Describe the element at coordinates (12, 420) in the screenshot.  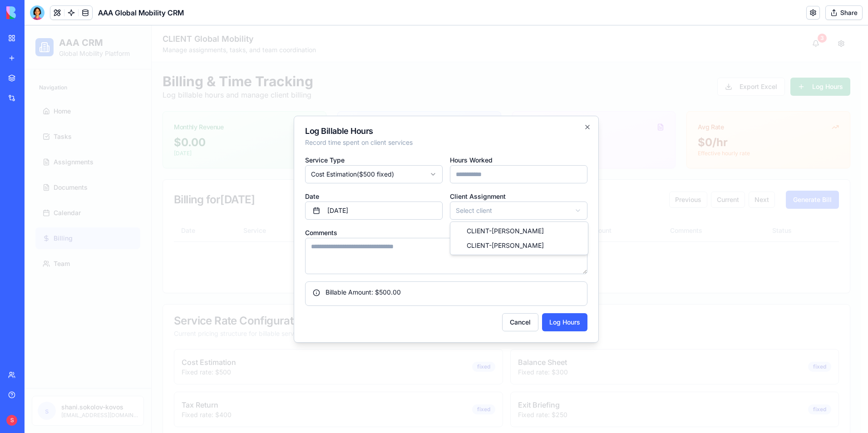
I see `span: S` at that location.